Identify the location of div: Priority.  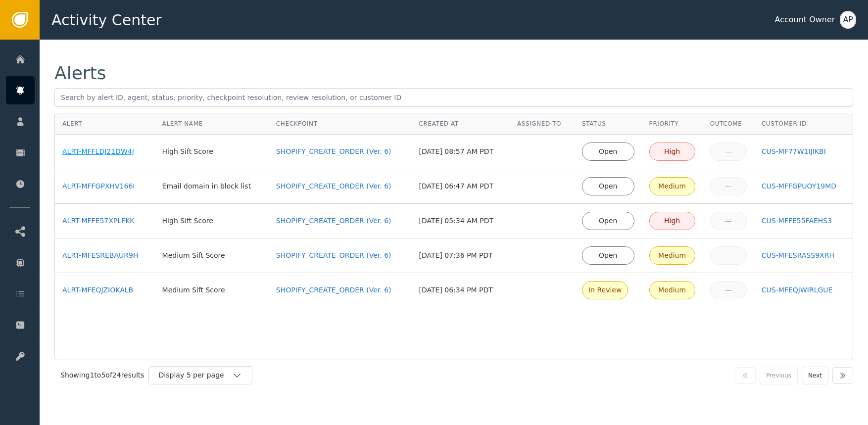
(672, 123).